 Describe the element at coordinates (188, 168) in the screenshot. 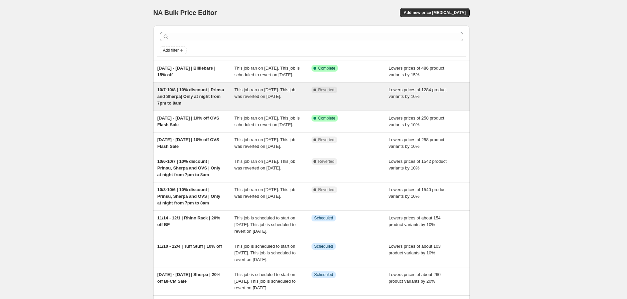

I see `span: 10/6-10/7 | 10% discount | Prinsu, Sherpa and OVS | Only at night from 7pm to 8am` at that location.